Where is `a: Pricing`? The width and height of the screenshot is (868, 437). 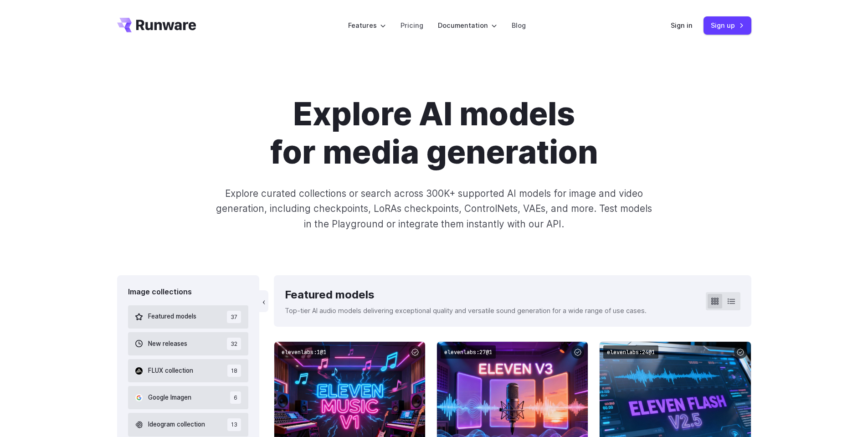
a: Pricing is located at coordinates (412, 25).